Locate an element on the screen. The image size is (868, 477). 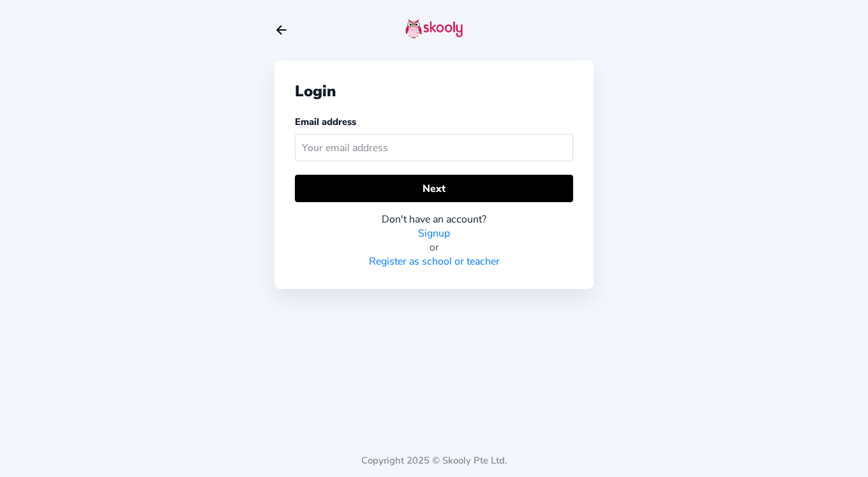
ion-icon: arrow back outline is located at coordinates (281, 30).